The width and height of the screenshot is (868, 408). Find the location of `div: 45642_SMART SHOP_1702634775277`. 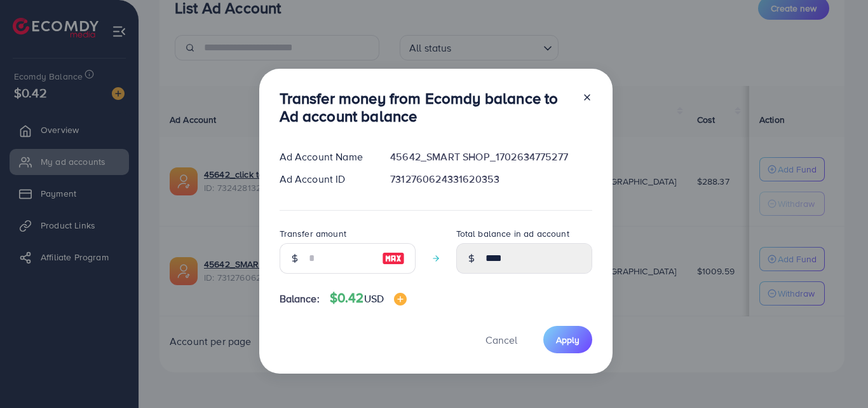

div: 45642_SMART SHOP_1702634775277 is located at coordinates (491, 157).